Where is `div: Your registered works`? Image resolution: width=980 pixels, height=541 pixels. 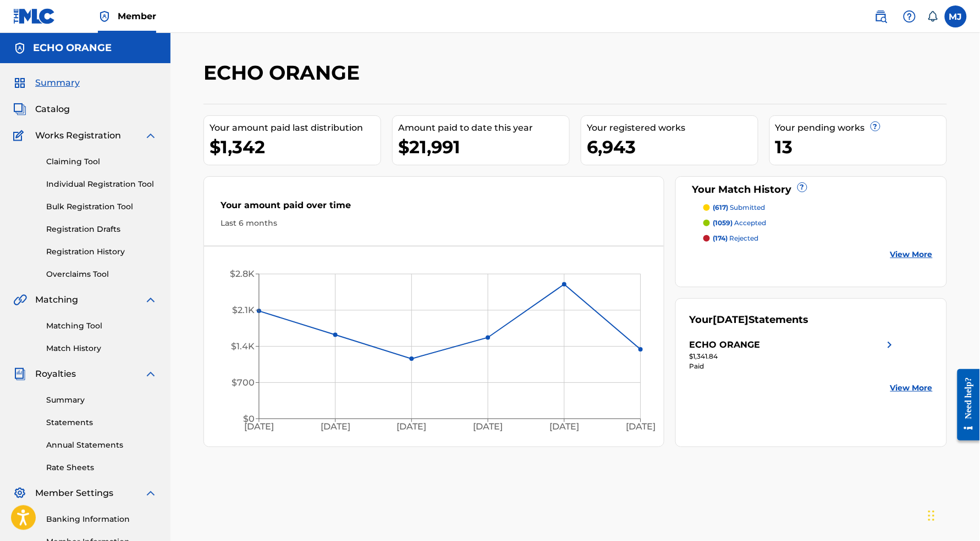
div: Your registered works is located at coordinates (672, 128).